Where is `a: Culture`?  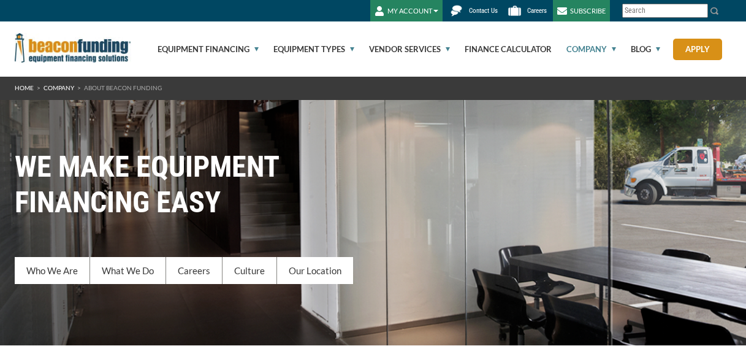
a: Culture is located at coordinates (250, 270).